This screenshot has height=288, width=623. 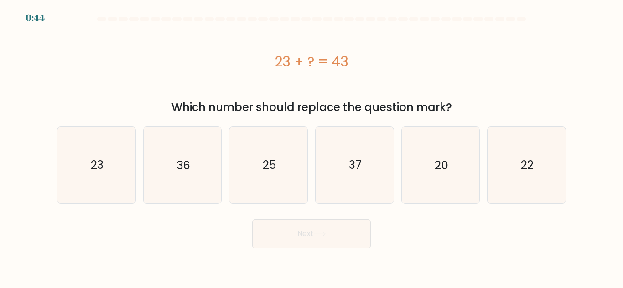 What do you see at coordinates (97, 165) in the screenshot?
I see `text: 23` at bounding box center [97, 165].